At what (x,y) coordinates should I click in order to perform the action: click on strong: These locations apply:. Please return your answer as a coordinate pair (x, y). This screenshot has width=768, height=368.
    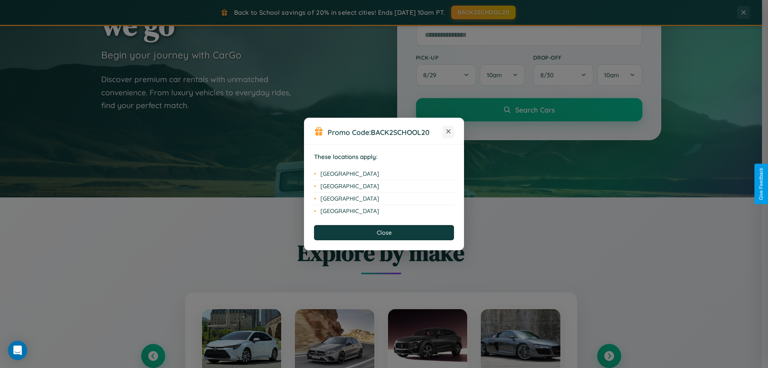
    Looking at the image, I should click on (346, 156).